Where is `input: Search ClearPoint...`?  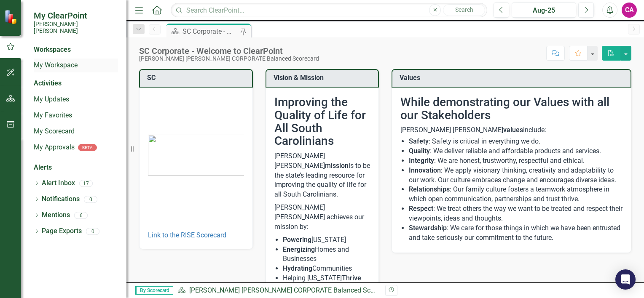 input: Search ClearPoint... is located at coordinates (329, 10).